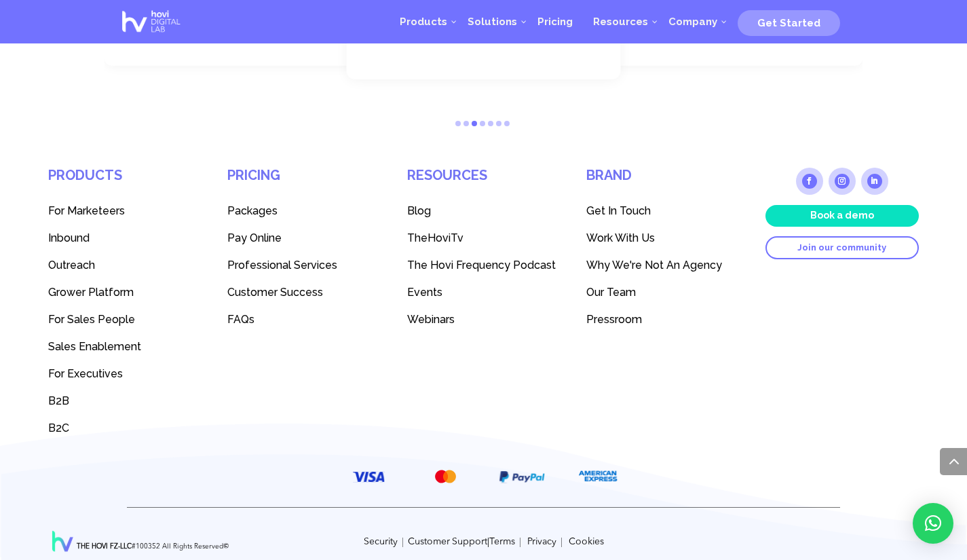 The image size is (967, 560). What do you see at coordinates (586, 542) in the screenshot?
I see `a: Cookies` at bounding box center [586, 542].